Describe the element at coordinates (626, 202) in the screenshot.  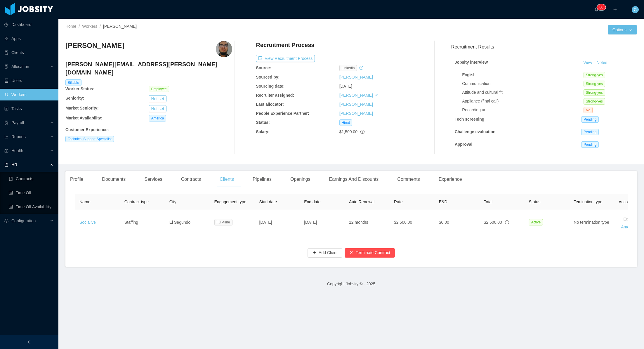
I see `span: Actions` at that location.